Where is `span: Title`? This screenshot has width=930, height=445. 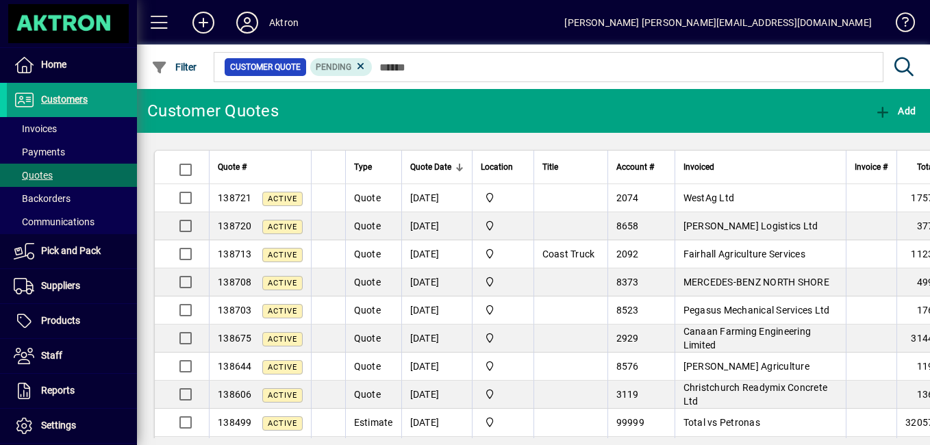
span: Title is located at coordinates (550, 167).